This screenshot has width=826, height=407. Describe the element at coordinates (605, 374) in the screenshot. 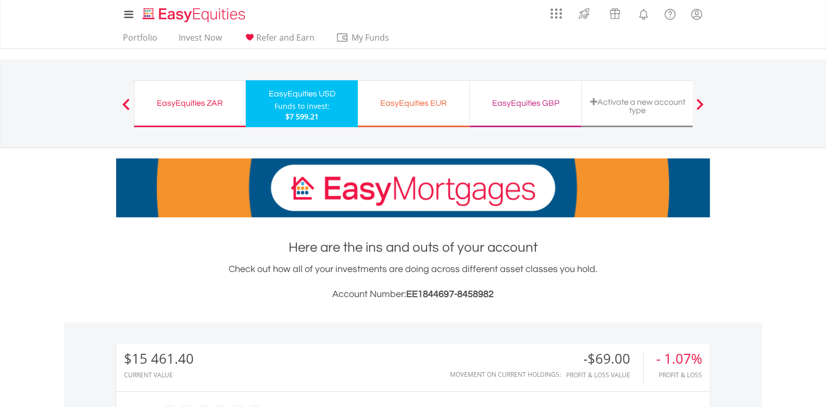

I see `div: Profit & Loss Value` at that location.